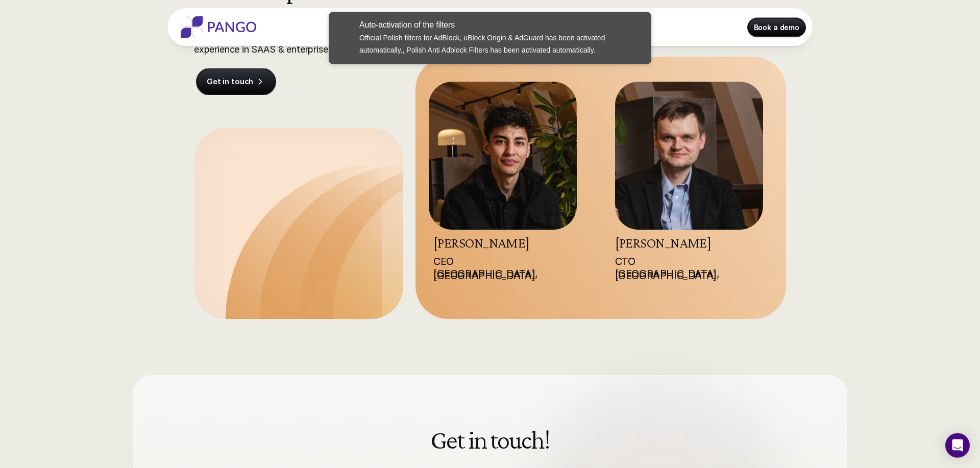 The image size is (980, 468). Describe the element at coordinates (958, 446) in the screenshot. I see `div: Open Intercom Messenger` at that location.